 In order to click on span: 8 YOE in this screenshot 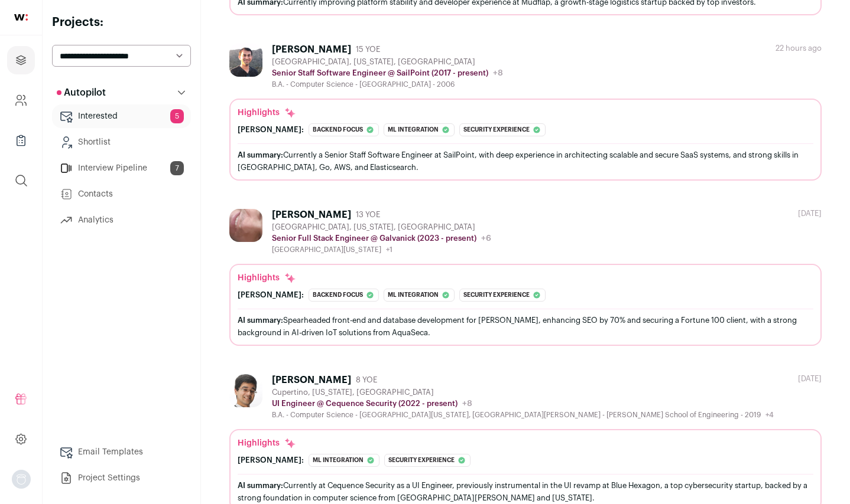, I will do `click(367, 380)`.